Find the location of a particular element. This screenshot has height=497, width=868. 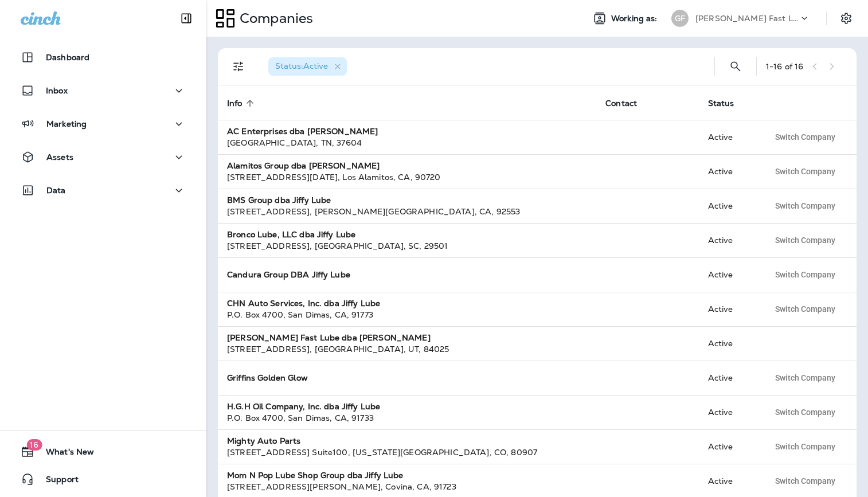

strong: H.G.H Oil Company, Inc. dba Jiffy Lube is located at coordinates (303, 407).